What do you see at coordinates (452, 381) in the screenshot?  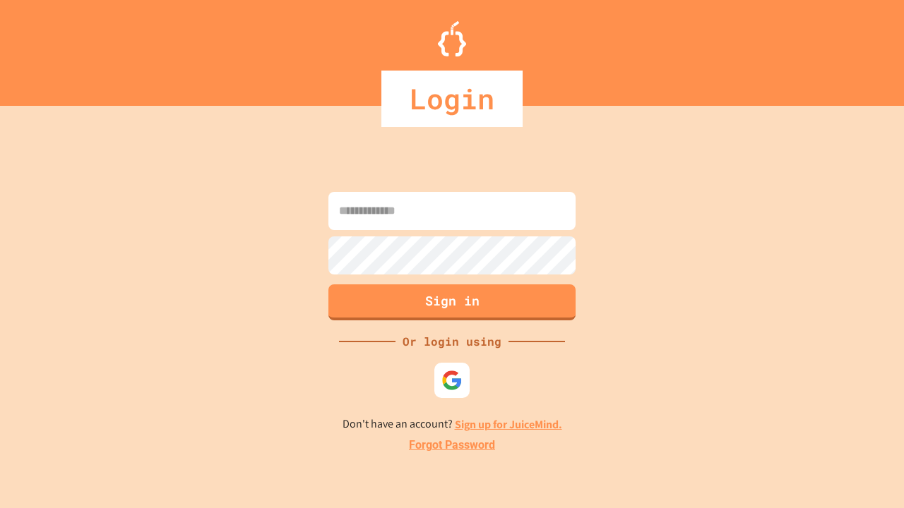 I see `img: google-icon.svg` at bounding box center [452, 381].